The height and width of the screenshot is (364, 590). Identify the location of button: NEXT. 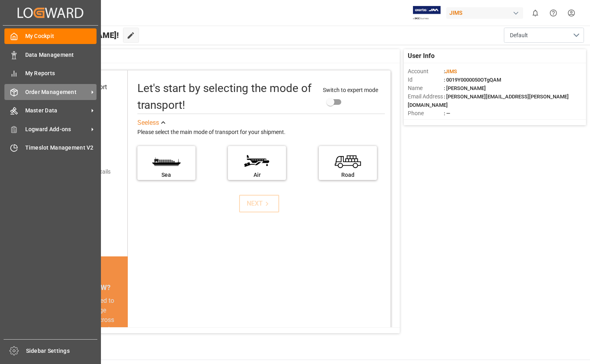
(259, 204).